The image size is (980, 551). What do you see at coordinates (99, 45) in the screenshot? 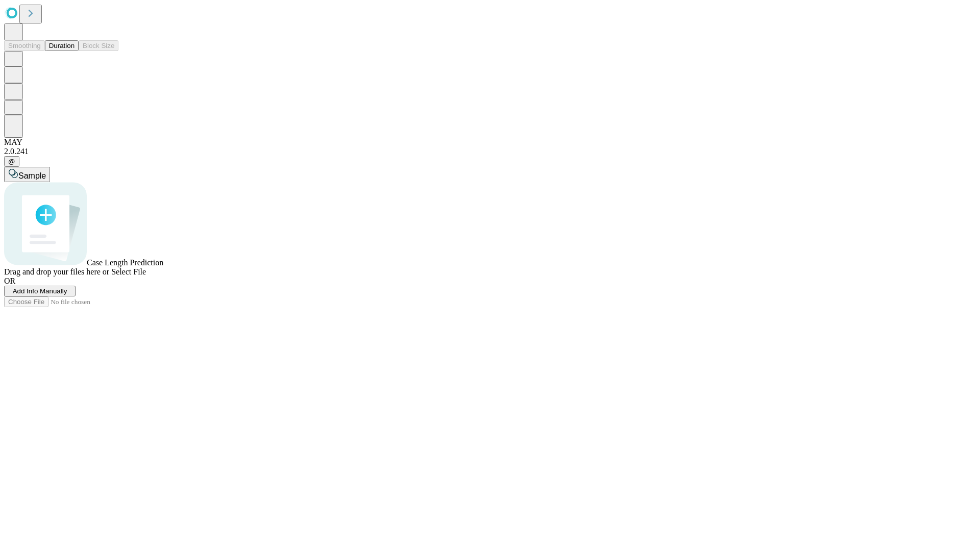
I see `button: Block Size` at bounding box center [99, 45].